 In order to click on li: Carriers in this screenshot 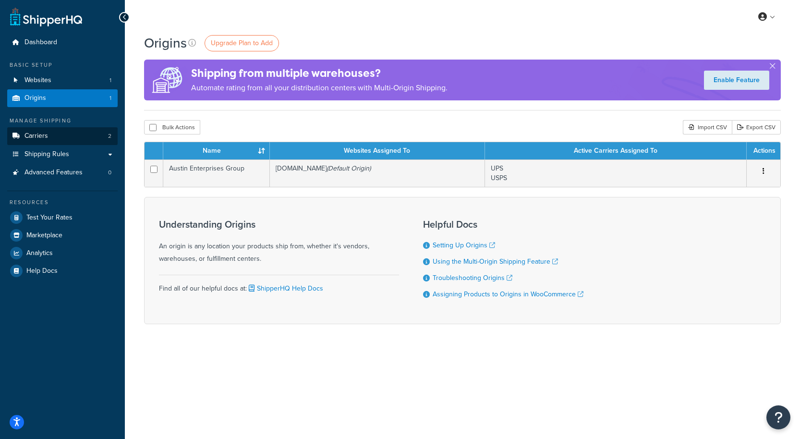, I will do `click(62, 136)`.